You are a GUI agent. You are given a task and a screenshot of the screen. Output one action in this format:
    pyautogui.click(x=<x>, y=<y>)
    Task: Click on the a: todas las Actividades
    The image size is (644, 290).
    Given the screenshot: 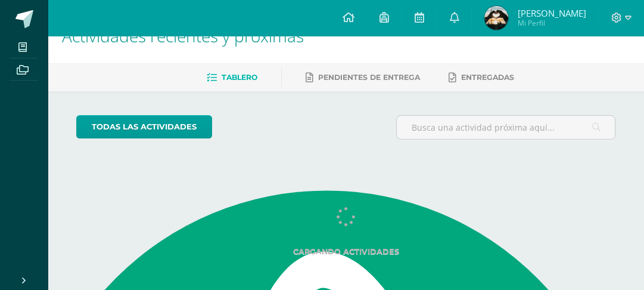 What is the action you would take?
    pyautogui.click(x=145, y=126)
    